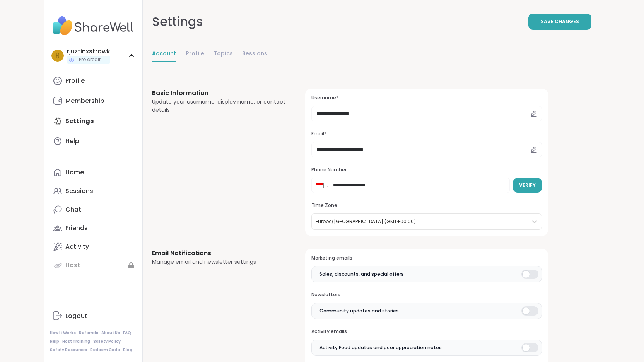 The height and width of the screenshot is (362, 644). What do you see at coordinates (426, 134) in the screenshot?
I see `h3: Email*` at bounding box center [426, 134].